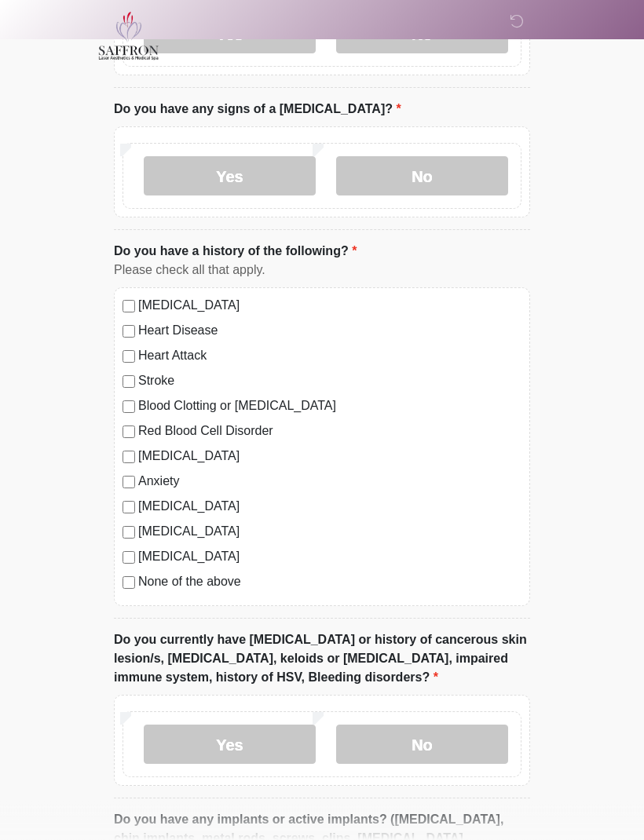  Describe the element at coordinates (330, 381) in the screenshot. I see `label: Stroke` at that location.